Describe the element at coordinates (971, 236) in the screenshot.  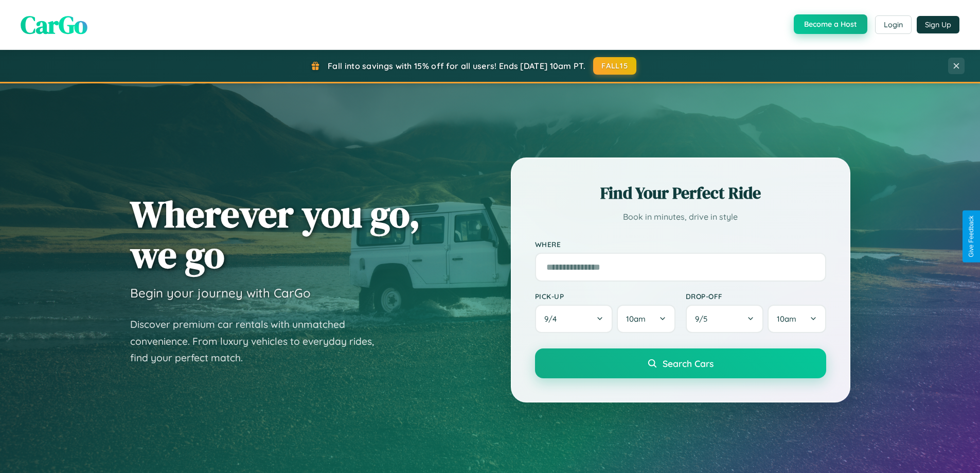
I see `div: Give Feedback` at that location.